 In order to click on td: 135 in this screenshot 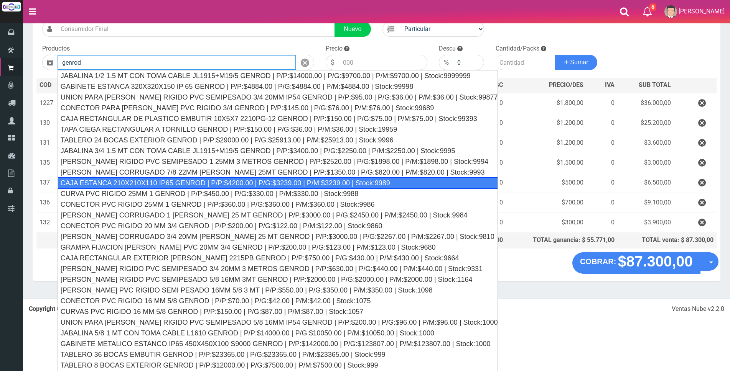, I will do `click(49, 163)`.